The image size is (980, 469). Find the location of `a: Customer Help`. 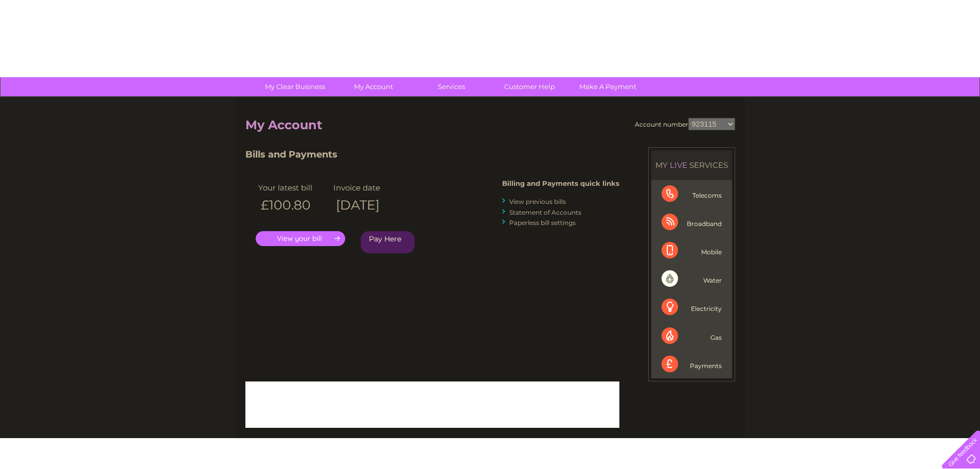

a: Customer Help is located at coordinates (530, 87).